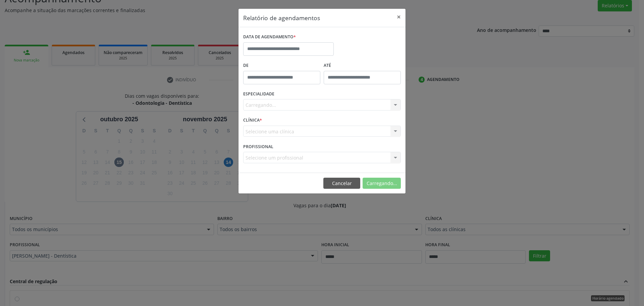 The height and width of the screenshot is (306, 644). What do you see at coordinates (282, 66) in the screenshot?
I see `label: De` at bounding box center [282, 66].